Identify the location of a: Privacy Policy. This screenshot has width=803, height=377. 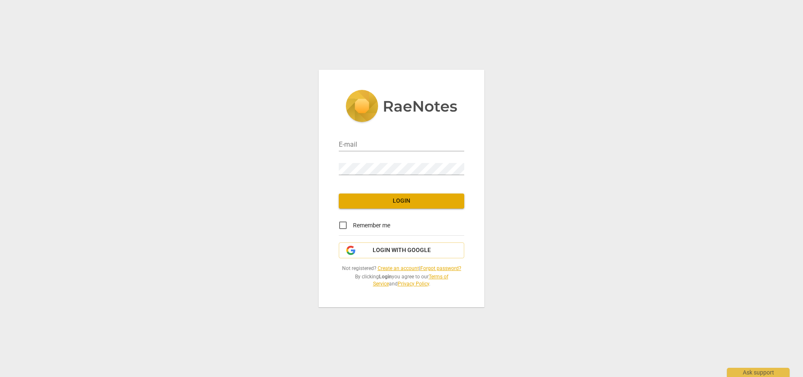
(413, 284).